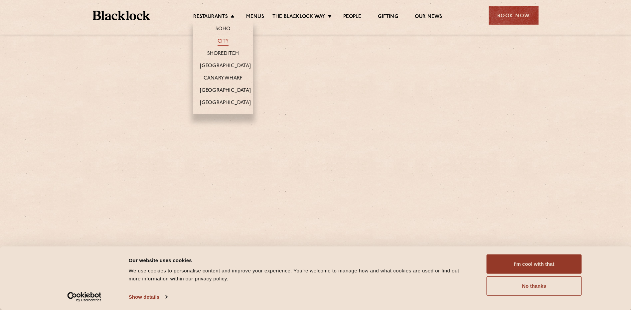  I want to click on img: BL_Textured_Logo-footer-cropped.svg, so click(121, 15).